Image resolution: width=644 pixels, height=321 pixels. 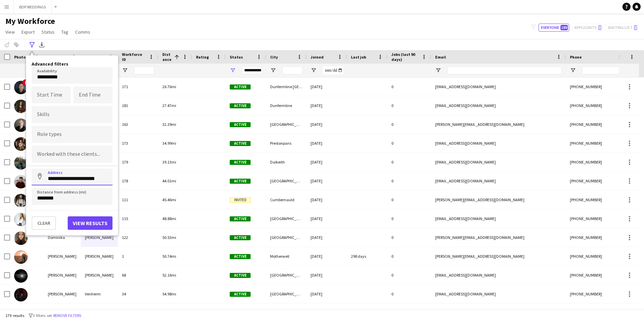 I want to click on div: 122, so click(x=138, y=237).